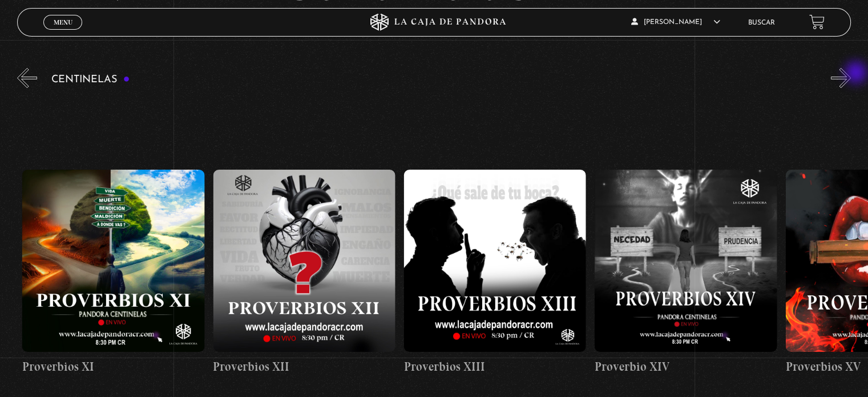 This screenshot has width=868, height=397. Describe the element at coordinates (27, 77) in the screenshot. I see `button: Previous` at that location.